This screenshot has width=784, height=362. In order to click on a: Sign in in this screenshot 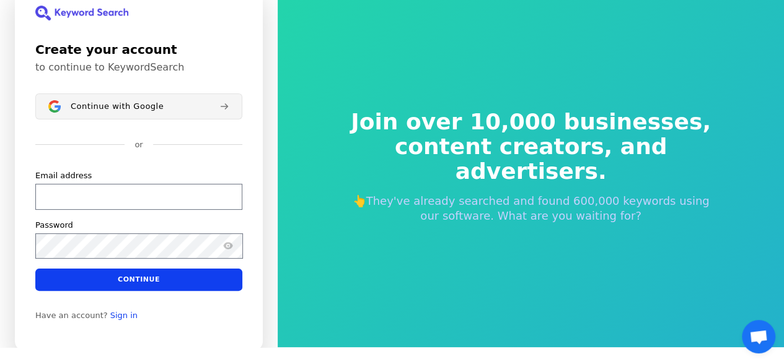, I will do `click(124, 316)`.